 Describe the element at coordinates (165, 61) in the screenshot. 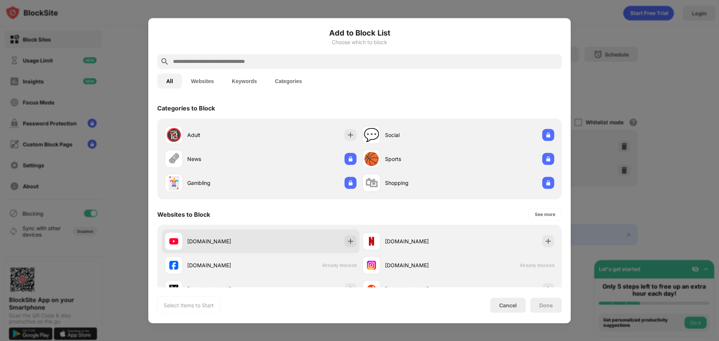

I see `img: search.svg` at that location.